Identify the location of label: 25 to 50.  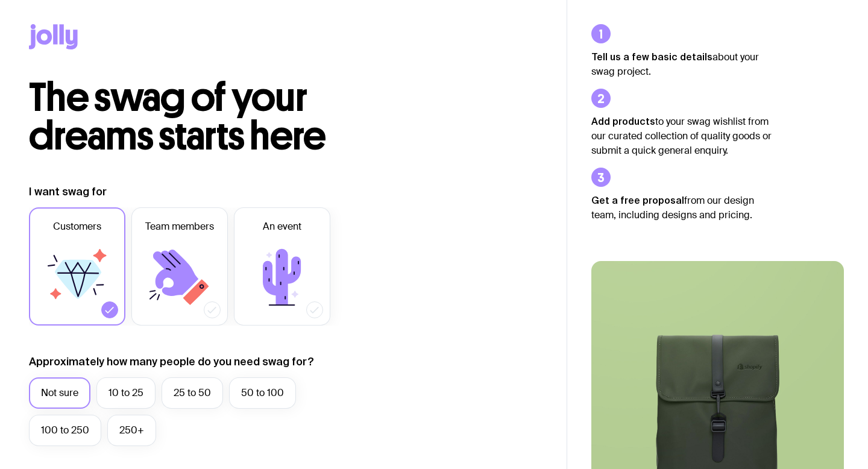
(192, 393).